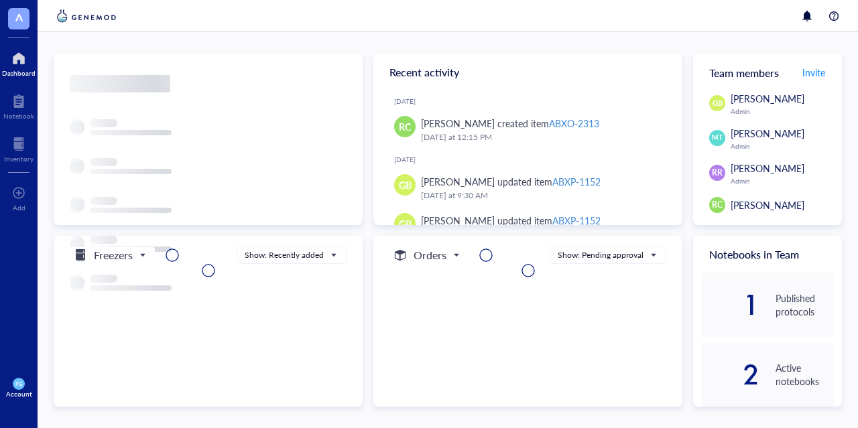 This screenshot has width=858, height=428. Describe the element at coordinates (430, 255) in the screenshot. I see `h5: Orders` at that location.